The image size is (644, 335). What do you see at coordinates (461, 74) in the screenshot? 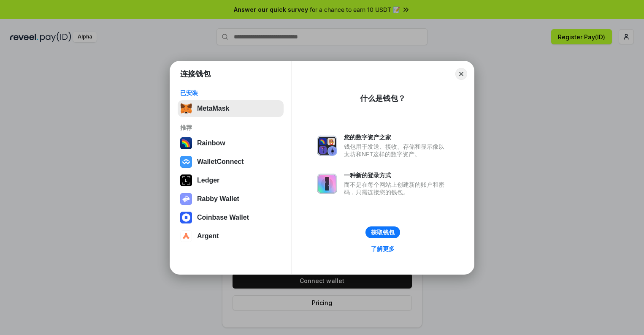
I see `button: Close` at bounding box center [461, 74].